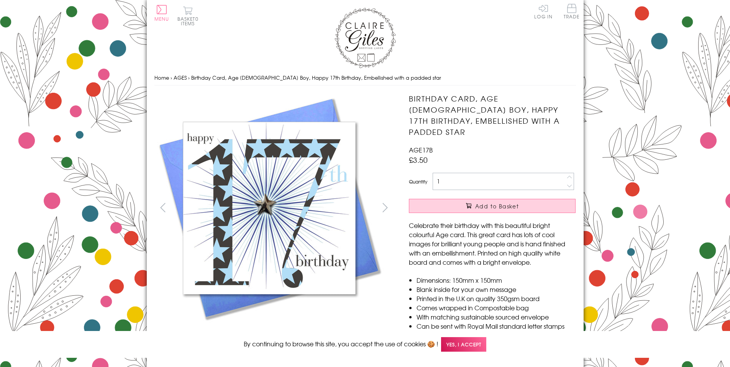  I want to click on span: Trade, so click(572, 11).